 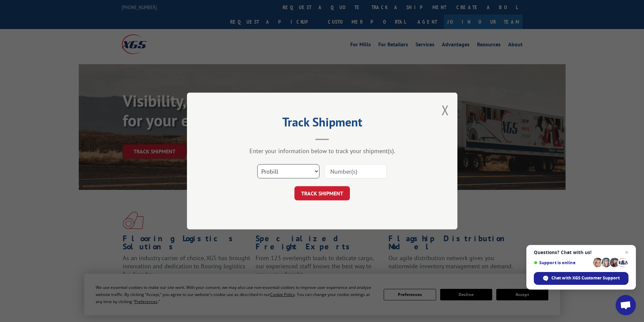 I want to click on h2: Track Shipment, so click(x=322, y=124).